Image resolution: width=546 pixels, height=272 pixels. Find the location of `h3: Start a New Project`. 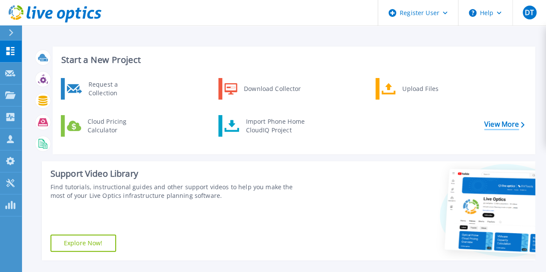

h3: Start a New Project is located at coordinates (292, 60).